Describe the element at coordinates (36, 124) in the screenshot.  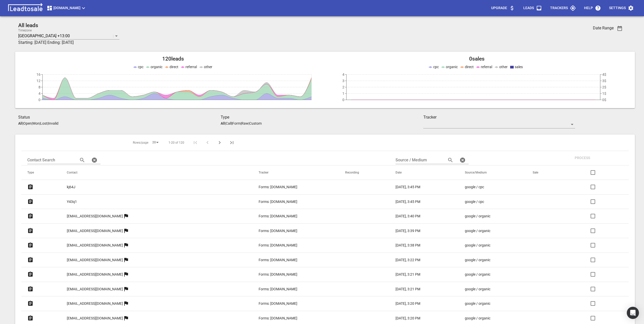
I see `p: Won` at that location.